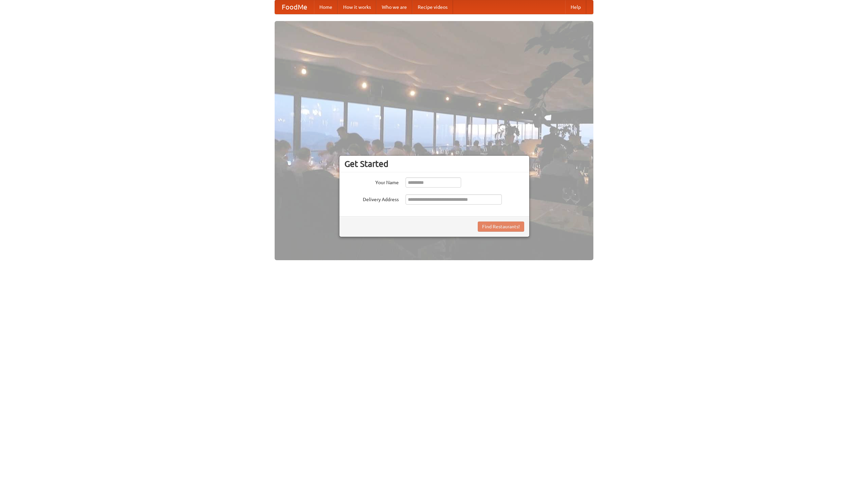  What do you see at coordinates (433, 7) in the screenshot?
I see `a: Recipe videos` at bounding box center [433, 7].